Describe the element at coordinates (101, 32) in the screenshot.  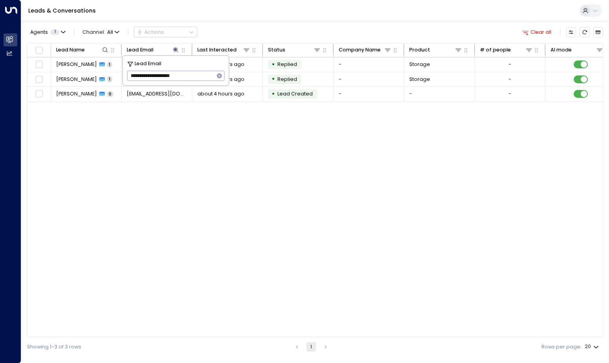
I see `span: Channel:` at that location.